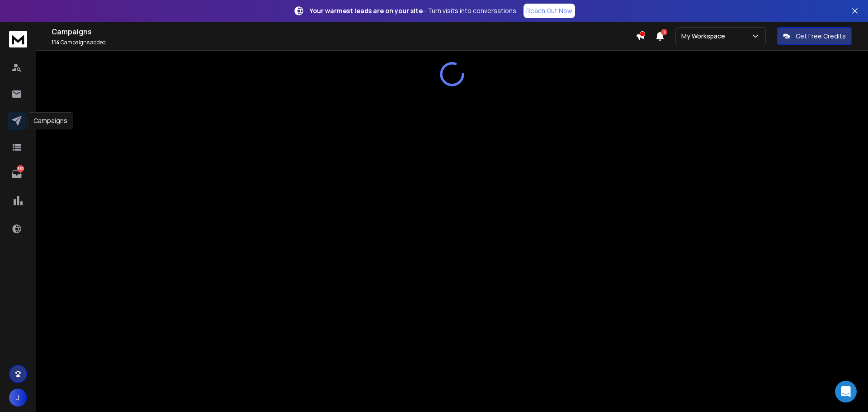  Describe the element at coordinates (814, 36) in the screenshot. I see `button: Get Free Credits` at that location.